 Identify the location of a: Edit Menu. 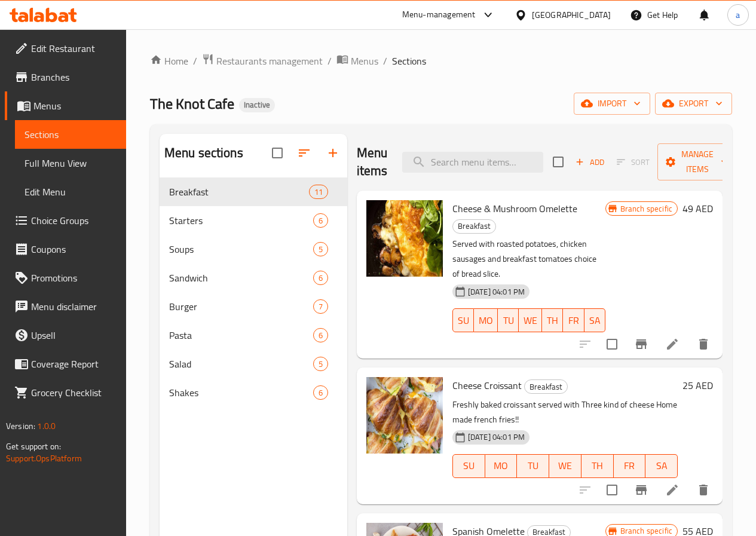
(71, 192).